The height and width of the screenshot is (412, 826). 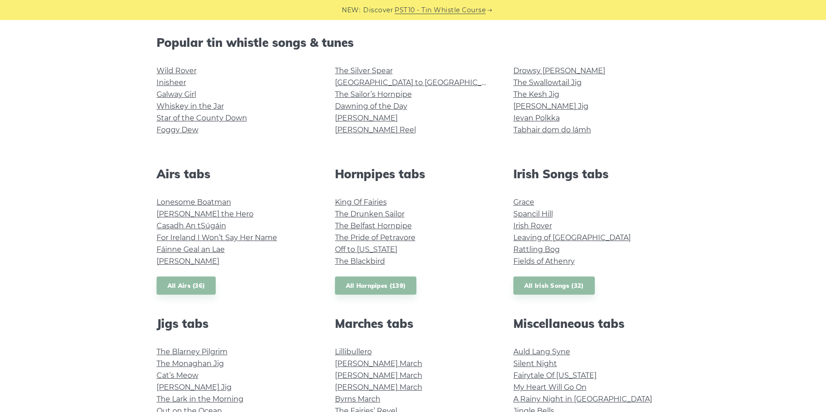 I want to click on a: Auld Lang Syne, so click(x=542, y=352).